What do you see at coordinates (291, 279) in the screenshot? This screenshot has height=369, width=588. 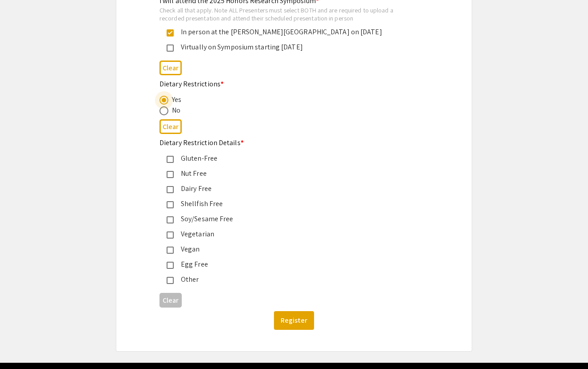 I see `div: Other` at bounding box center [291, 279].